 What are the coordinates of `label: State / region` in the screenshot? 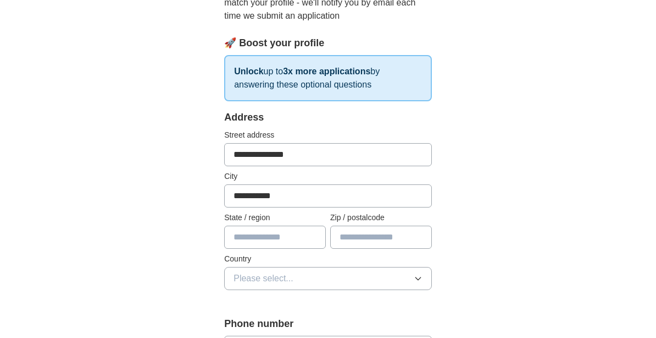 It's located at (275, 217).